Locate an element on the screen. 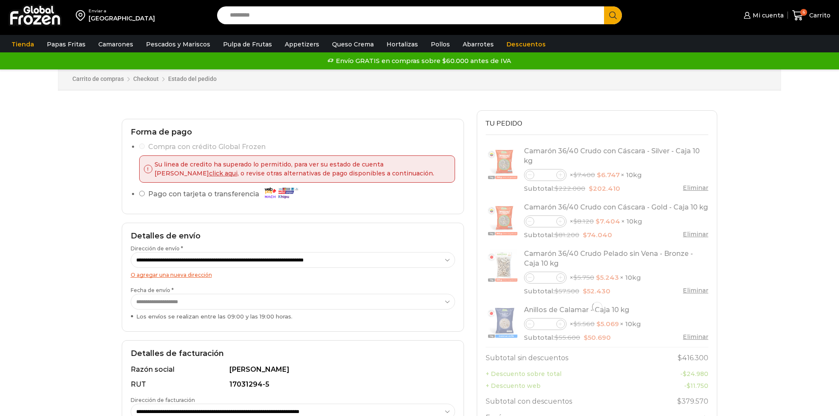 The width and height of the screenshot is (839, 416). div: RUT is located at coordinates (179, 384).